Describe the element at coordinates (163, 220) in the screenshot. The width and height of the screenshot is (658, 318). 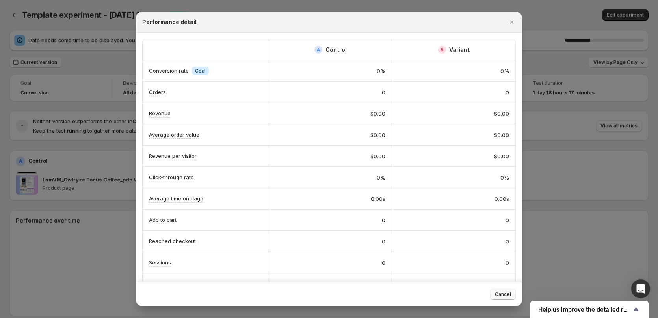
I see `p: Add to cart` at that location.